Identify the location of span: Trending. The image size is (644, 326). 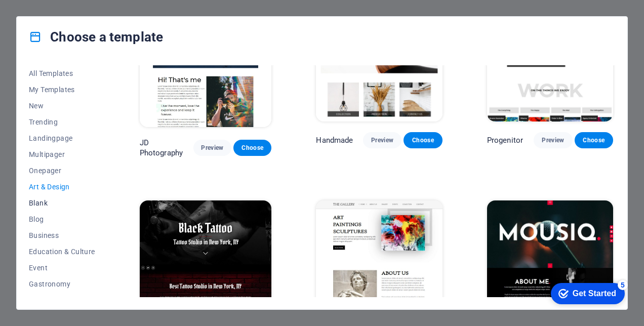
(62, 122).